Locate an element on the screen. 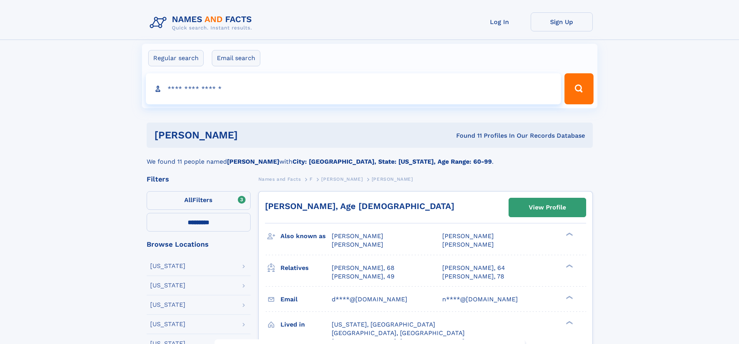  a: Names and Facts is located at coordinates (280, 179).